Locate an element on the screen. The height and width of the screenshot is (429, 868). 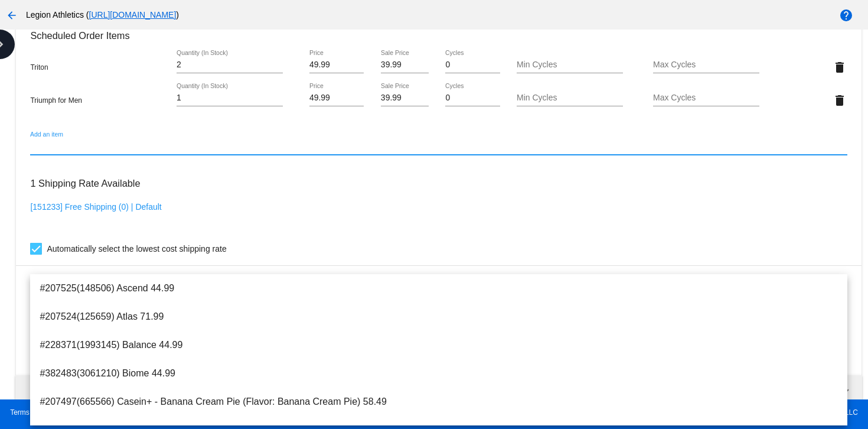
a: Terms & Conditions is located at coordinates (41, 412).